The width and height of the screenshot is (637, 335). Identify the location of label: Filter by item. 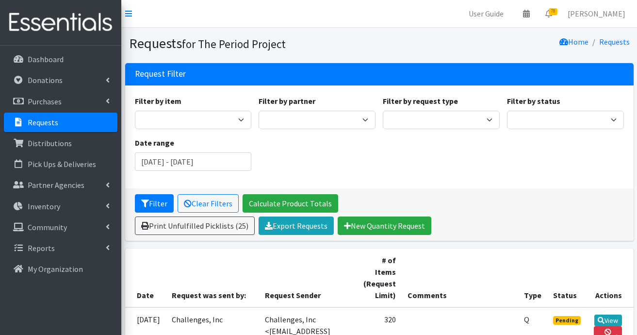
(158, 101).